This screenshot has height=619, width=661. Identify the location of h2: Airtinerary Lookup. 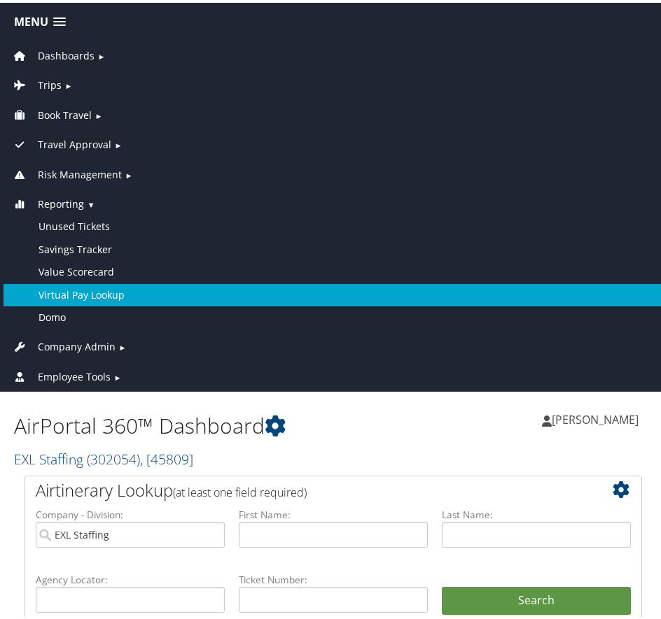
(307, 488).